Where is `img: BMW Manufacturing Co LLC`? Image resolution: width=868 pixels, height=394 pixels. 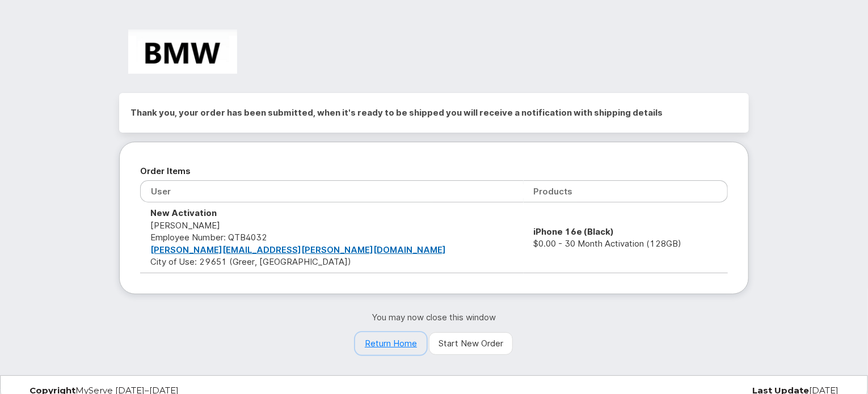 img: BMW Manufacturing Co LLC is located at coordinates (183, 52).